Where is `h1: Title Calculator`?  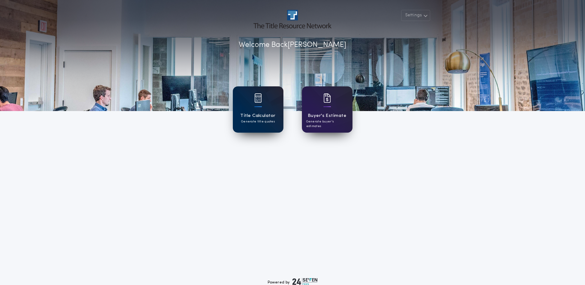
h1: Title Calculator is located at coordinates (258, 116).